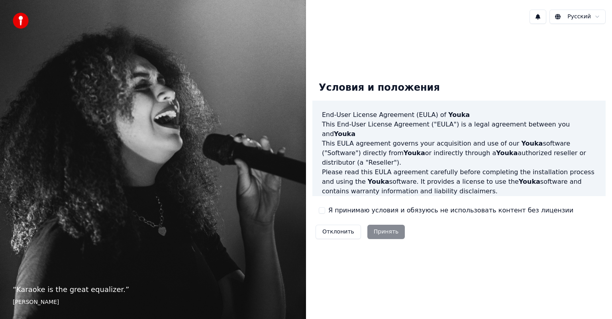  What do you see at coordinates (459, 215) in the screenshot?
I see `p: If you register for a free trial of the software, this EULA agreement will also govern that trial...` at bounding box center [459, 215].